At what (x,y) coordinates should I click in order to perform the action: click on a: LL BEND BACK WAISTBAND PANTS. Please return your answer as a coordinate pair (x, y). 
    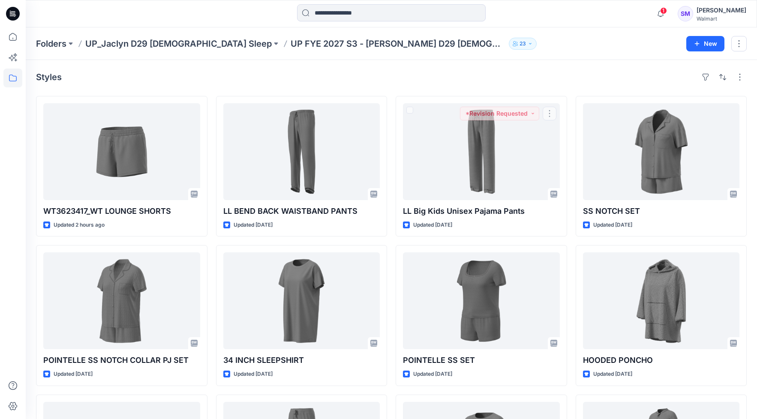
    Looking at the image, I should click on (302, 152).